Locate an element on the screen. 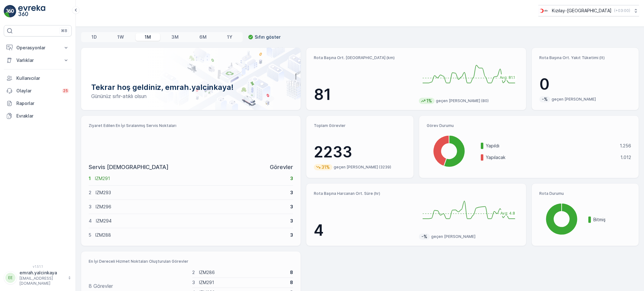 Image resolution: width=644 pixels, height=291 pixels. img: logo is located at coordinates (10, 11).